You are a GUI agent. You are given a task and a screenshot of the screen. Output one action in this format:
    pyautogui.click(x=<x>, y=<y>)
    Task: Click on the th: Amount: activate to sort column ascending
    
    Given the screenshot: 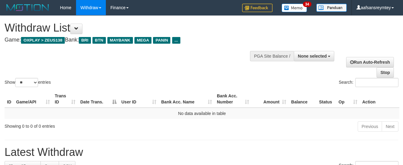 What is the action you would take?
    pyautogui.click(x=270, y=99)
    